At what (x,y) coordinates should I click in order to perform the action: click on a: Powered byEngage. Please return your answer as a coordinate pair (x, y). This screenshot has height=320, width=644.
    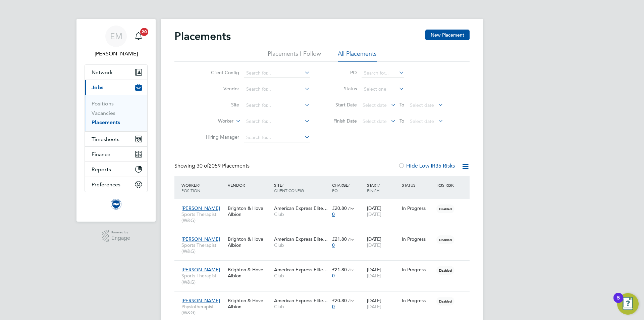
    Looking at the image, I should click on (116, 236).